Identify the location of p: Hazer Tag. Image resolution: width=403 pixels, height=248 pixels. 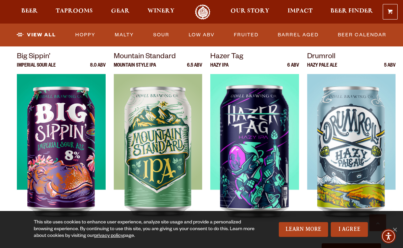
(254, 57).